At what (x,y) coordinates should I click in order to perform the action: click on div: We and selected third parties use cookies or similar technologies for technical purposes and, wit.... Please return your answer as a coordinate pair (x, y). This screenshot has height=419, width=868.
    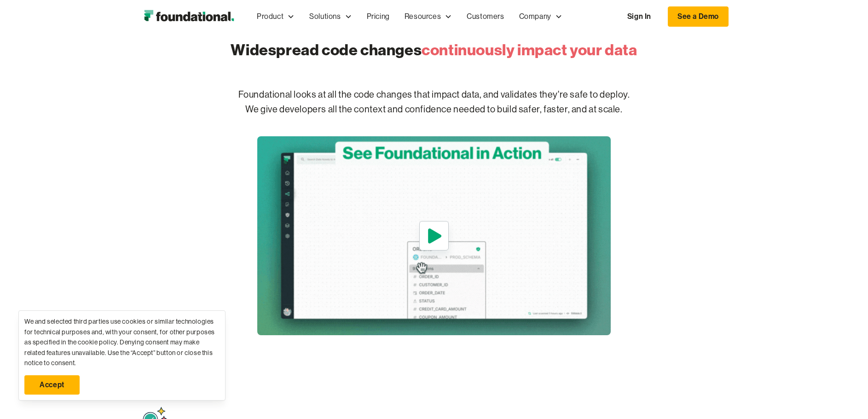
    Looking at the image, I should click on (122, 342).